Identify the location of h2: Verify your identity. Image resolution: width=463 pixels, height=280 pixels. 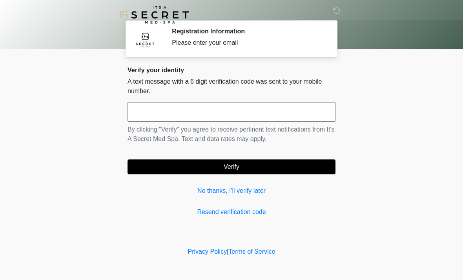
(231, 70).